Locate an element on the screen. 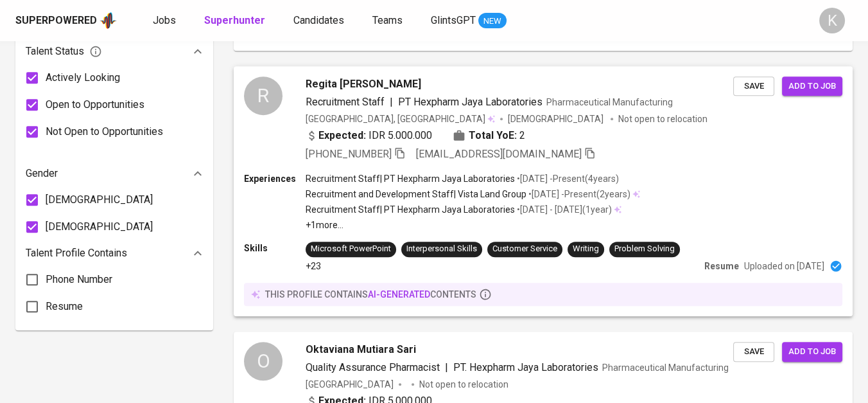 The image size is (868, 403). b: Total YoE: is located at coordinates (492, 136).